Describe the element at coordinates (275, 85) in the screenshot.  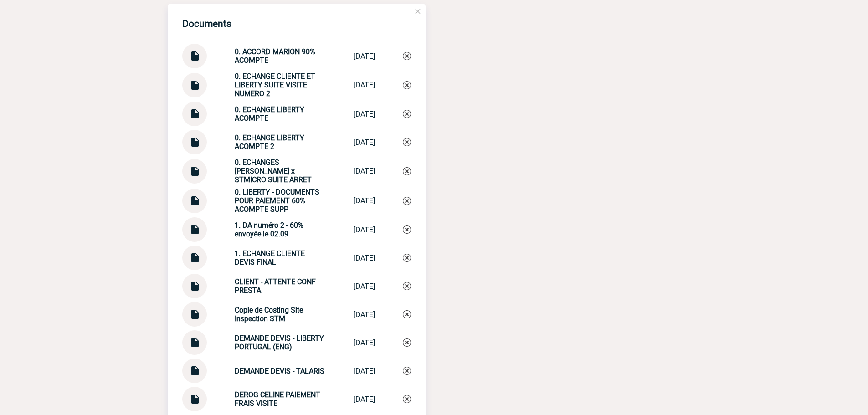
I see `strong: 0. ECHANGE CLIENTE ET LIBERTY SUITE VISITE NUMERO 2` at that location.